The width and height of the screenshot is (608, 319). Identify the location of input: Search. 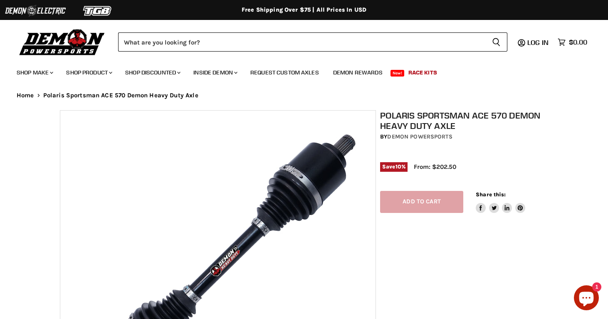
(301, 42).